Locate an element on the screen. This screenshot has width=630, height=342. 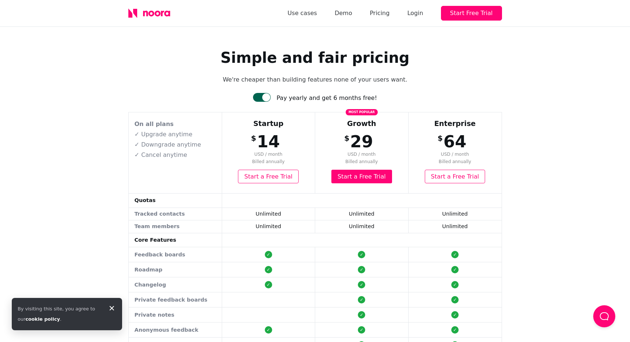
p: ✓ Downgrade anytime is located at coordinates (175, 145).